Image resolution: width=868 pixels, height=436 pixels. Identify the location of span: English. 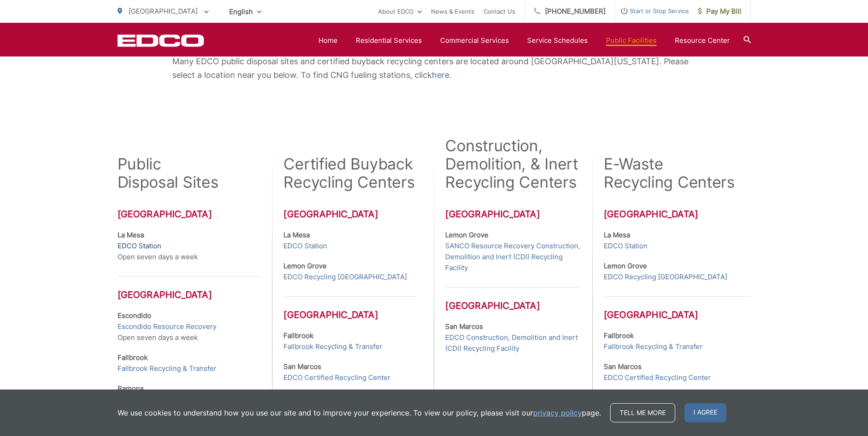
(245, 12).